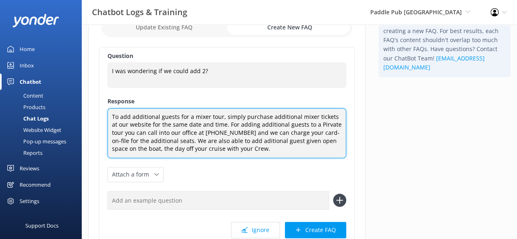 This screenshot has width=517, height=239. What do you see at coordinates (30, 82) in the screenshot?
I see `div: Chatbot` at bounding box center [30, 82].